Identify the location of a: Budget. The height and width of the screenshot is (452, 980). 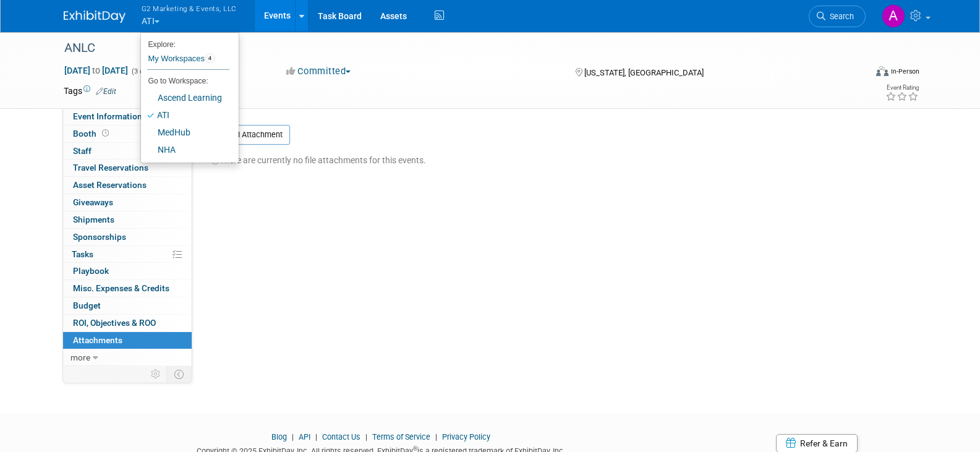
(128, 305).